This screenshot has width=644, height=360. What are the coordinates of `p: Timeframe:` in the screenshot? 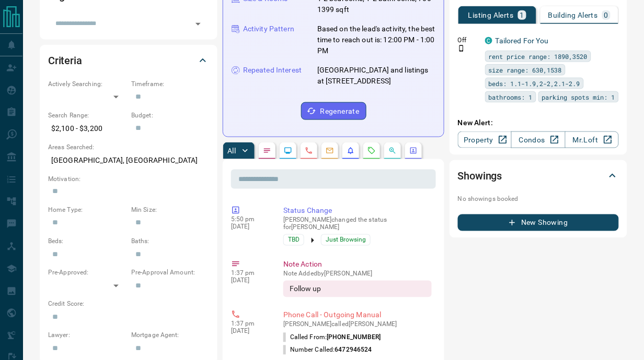 It's located at (170, 84).